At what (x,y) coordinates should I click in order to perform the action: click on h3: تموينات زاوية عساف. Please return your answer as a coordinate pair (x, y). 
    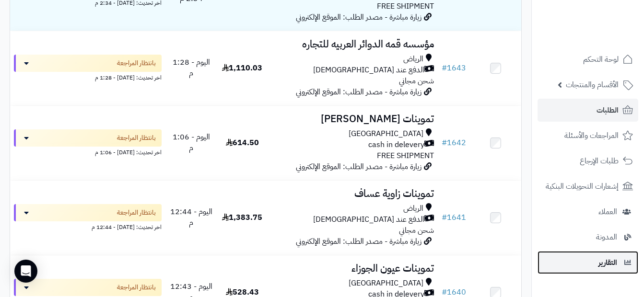
    Looking at the image, I should click on (352, 194).